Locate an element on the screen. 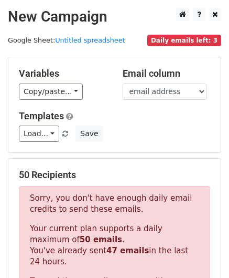 The image size is (229, 278). a: Templates is located at coordinates (41, 115).